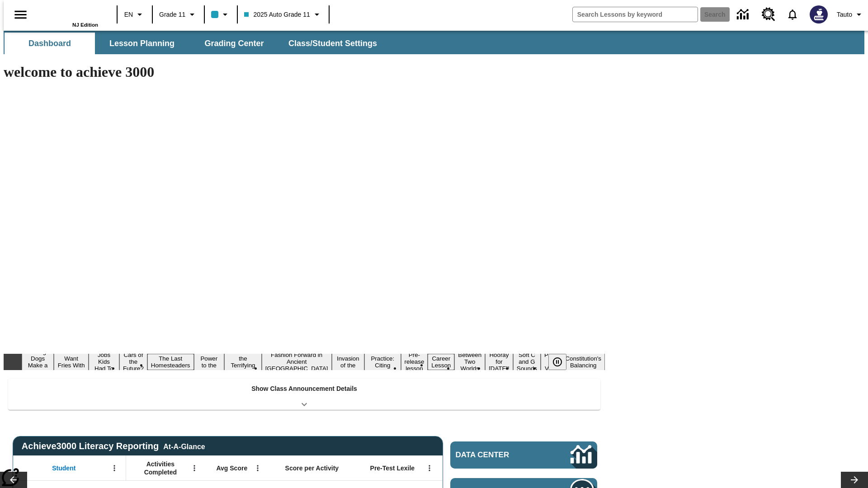  I want to click on button: Lesson carousel, Next, so click(855, 480).